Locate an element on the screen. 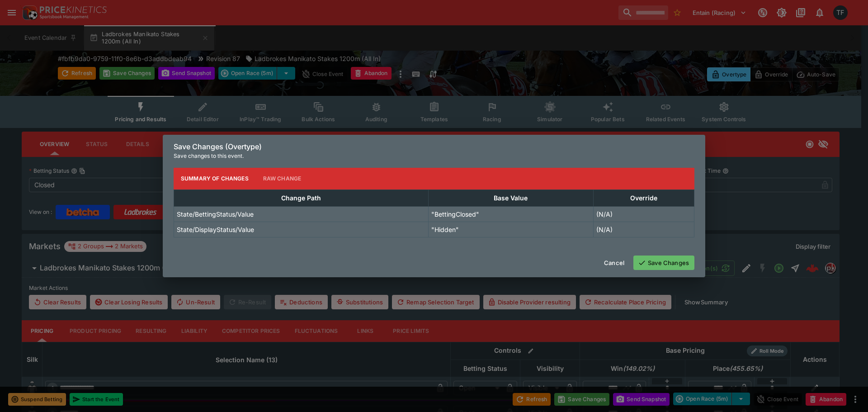 The height and width of the screenshot is (412, 868). th: Override is located at coordinates (643, 197).